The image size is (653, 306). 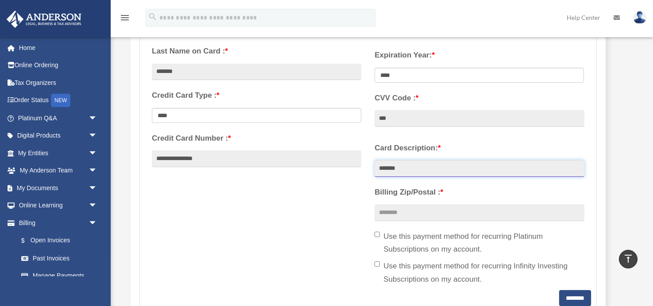 I want to click on label: Credit Card Number :, so click(x=256, y=139).